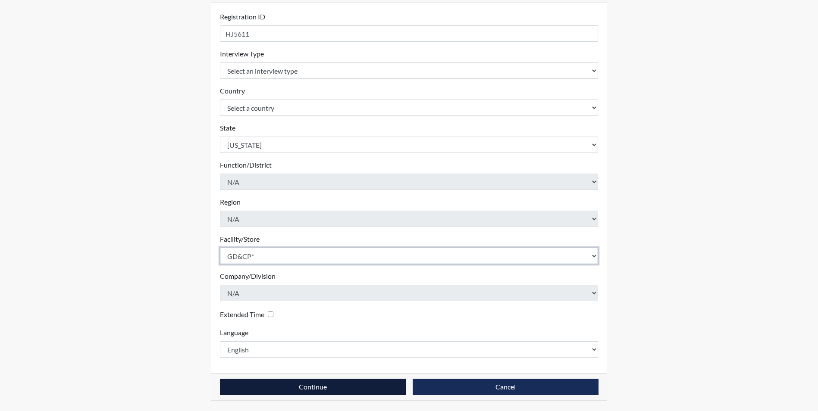 Image resolution: width=818 pixels, height=411 pixels. Describe the element at coordinates (246, 165) in the screenshot. I see `label: Function/District` at that location.